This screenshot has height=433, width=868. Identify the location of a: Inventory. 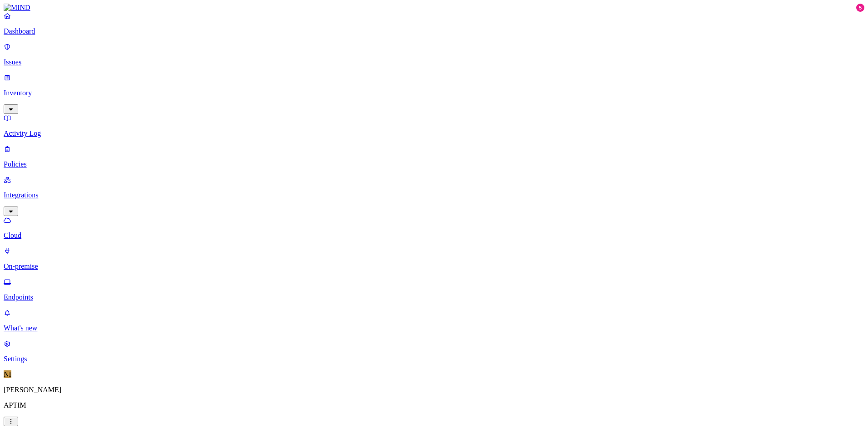
(434, 93).